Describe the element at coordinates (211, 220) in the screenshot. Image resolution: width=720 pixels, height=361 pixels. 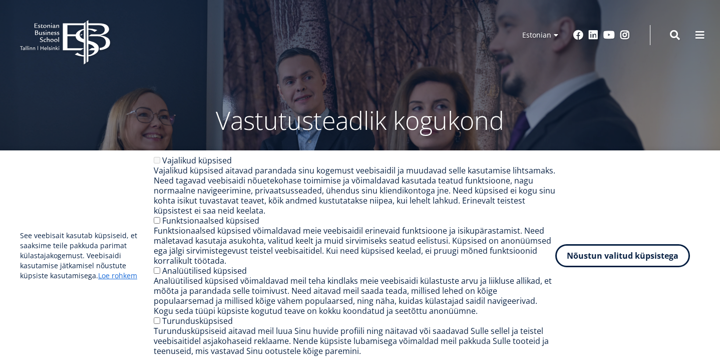
I see `label: Funktsionaalsed küpsised` at that location.